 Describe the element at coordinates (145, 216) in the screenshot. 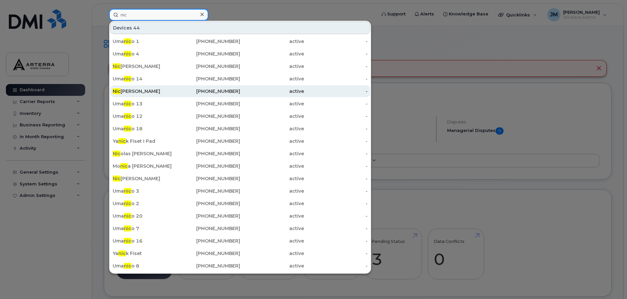

I see `div: Uma o 20` at that location.